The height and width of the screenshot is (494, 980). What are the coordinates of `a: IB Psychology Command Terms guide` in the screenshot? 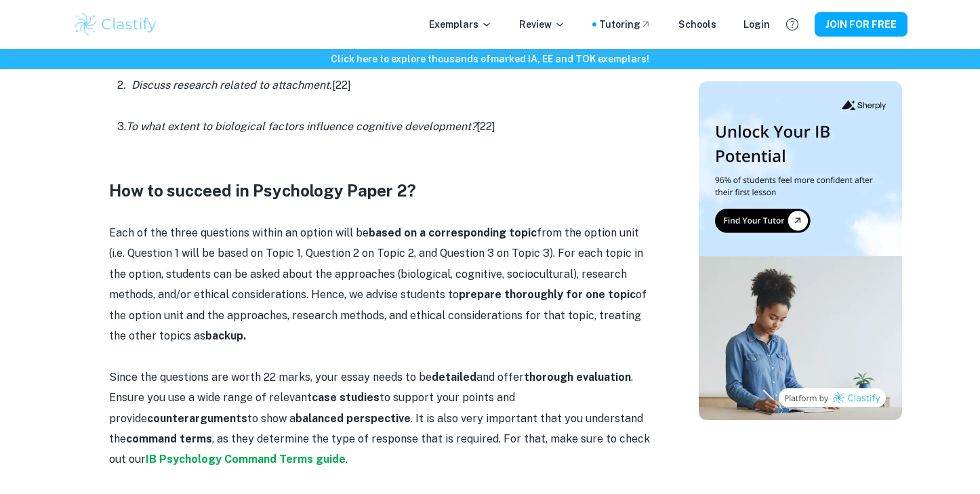 It's located at (246, 459).